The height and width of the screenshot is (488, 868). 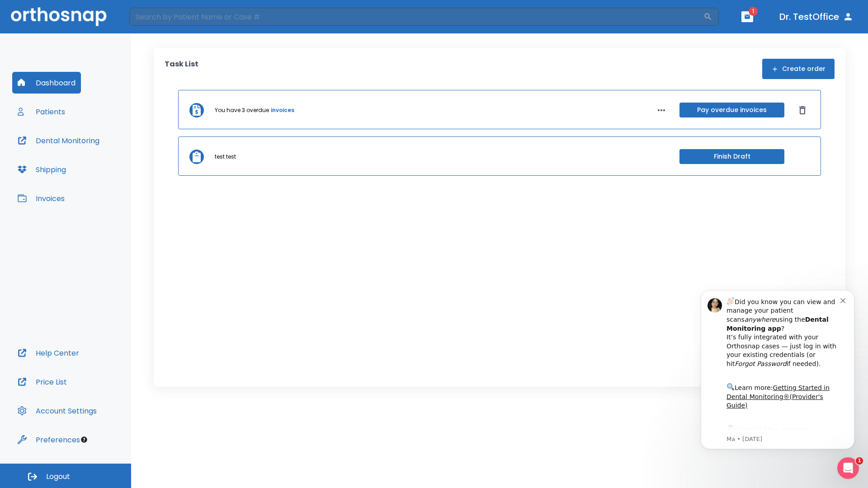 What do you see at coordinates (816, 17) in the screenshot?
I see `button: Dr. TestOffice` at bounding box center [816, 17].